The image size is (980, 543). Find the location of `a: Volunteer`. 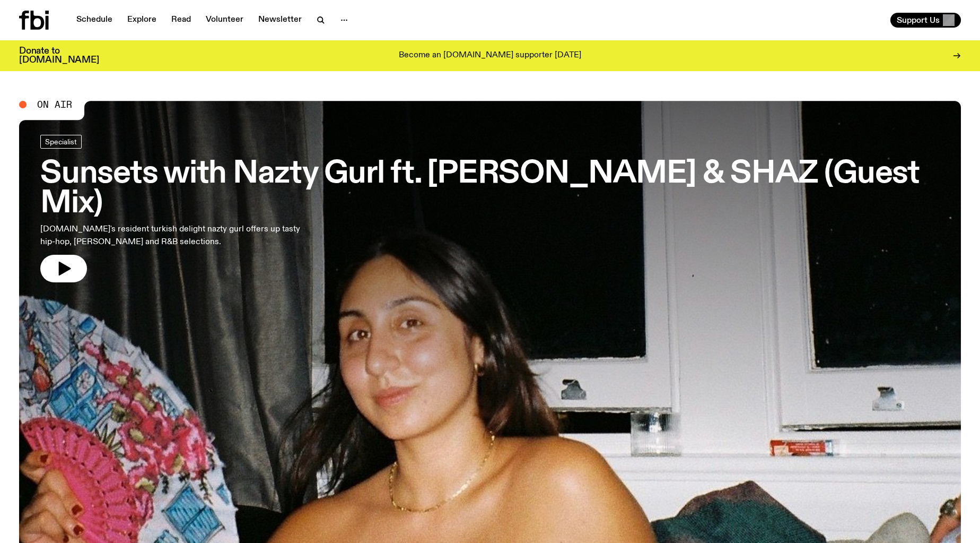

a: Volunteer is located at coordinates (225, 20).